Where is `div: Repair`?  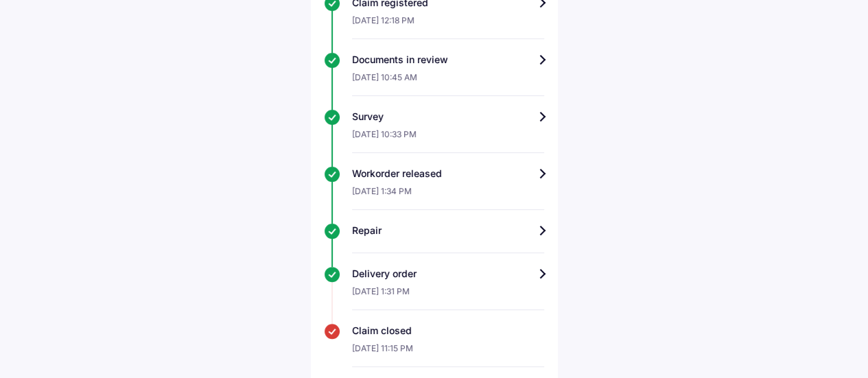
div: Repair is located at coordinates (448, 231).